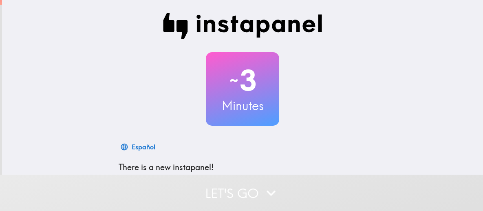  I want to click on button: Español, so click(139, 147).